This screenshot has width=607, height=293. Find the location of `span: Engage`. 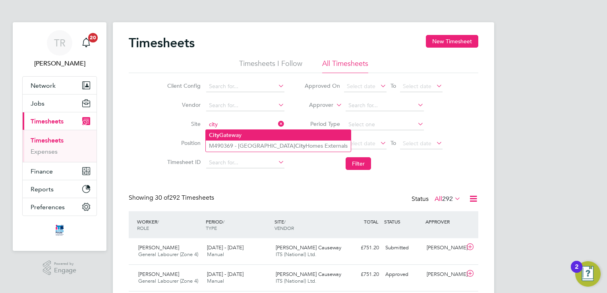

span: Engage is located at coordinates (65, 271).